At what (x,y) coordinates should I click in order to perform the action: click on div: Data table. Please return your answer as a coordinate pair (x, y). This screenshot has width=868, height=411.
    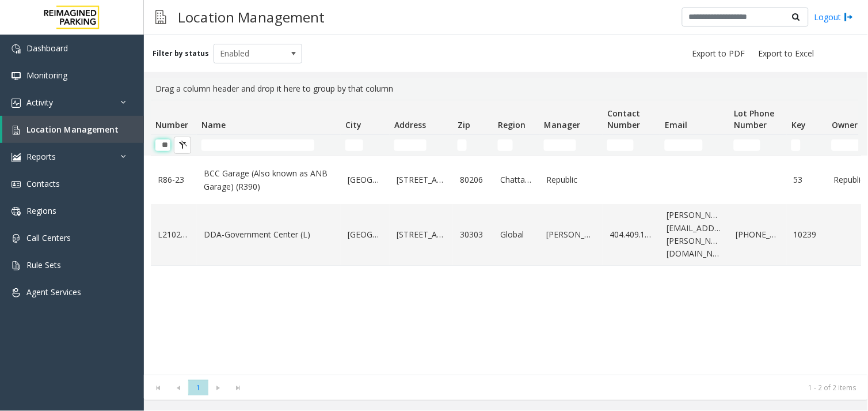
    Looking at the image, I should click on (506, 236).